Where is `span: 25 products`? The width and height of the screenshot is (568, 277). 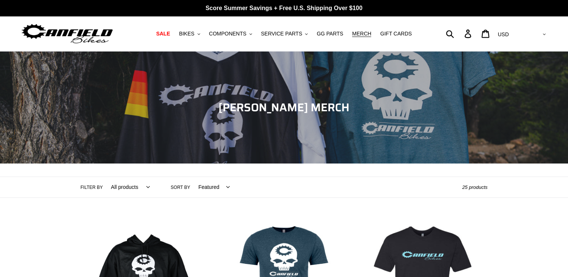
span: 25 products is located at coordinates (475, 187).